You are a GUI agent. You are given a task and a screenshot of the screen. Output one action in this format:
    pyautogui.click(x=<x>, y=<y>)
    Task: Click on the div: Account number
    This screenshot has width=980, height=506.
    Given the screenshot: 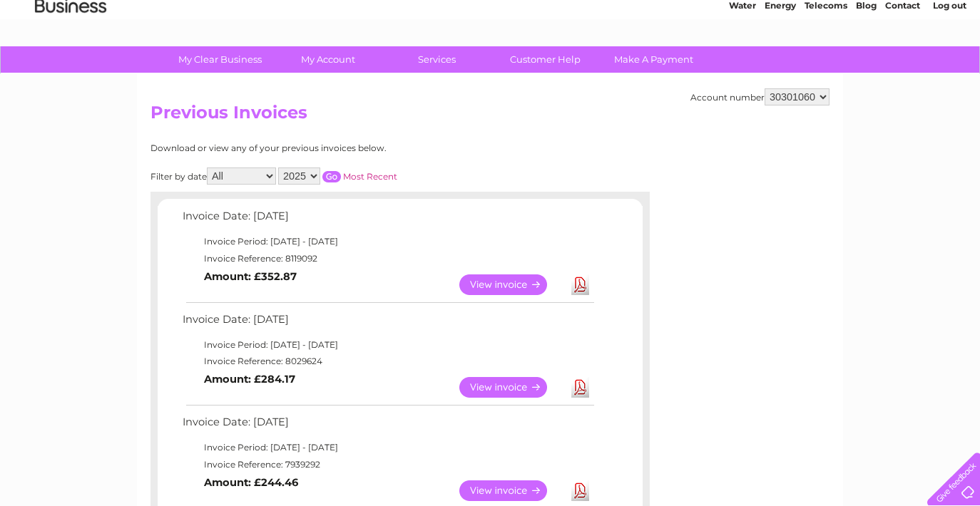 What is the action you would take?
    pyautogui.click(x=760, y=97)
    